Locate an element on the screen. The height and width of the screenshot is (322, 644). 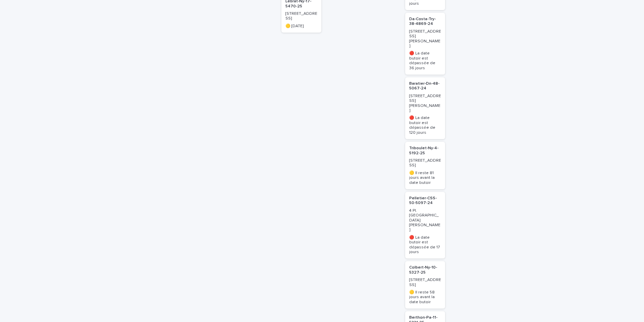
p: 🟡 Il reste 81 jours avant la date butoir is located at coordinates (425, 178).